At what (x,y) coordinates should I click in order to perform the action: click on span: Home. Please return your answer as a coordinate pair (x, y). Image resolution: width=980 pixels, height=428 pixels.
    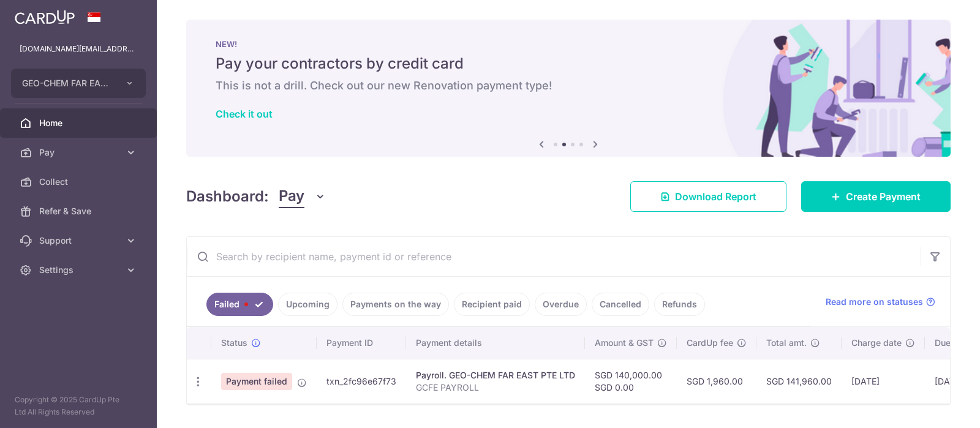
    Looking at the image, I should click on (80, 123).